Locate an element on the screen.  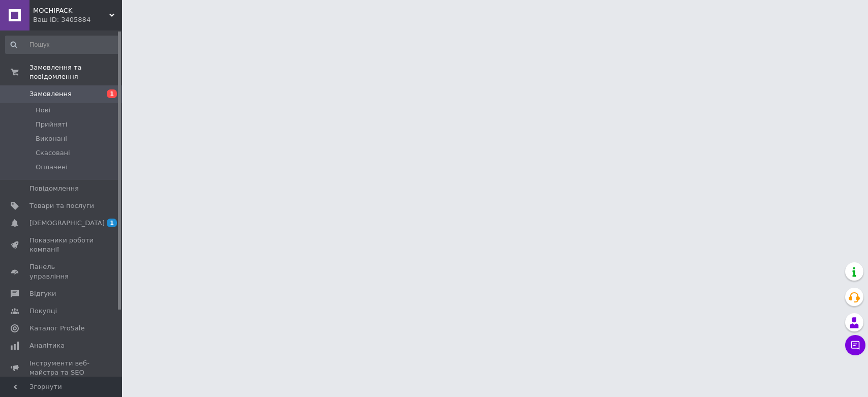
button: Чат з покупцем is located at coordinates (856, 345).